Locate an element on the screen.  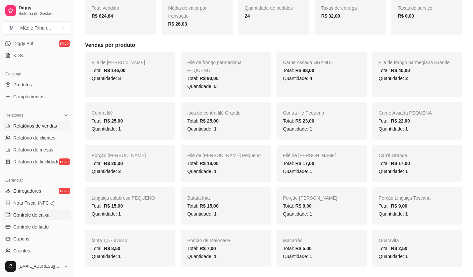
span: R$ 20,00 is located at coordinates (113, 163).